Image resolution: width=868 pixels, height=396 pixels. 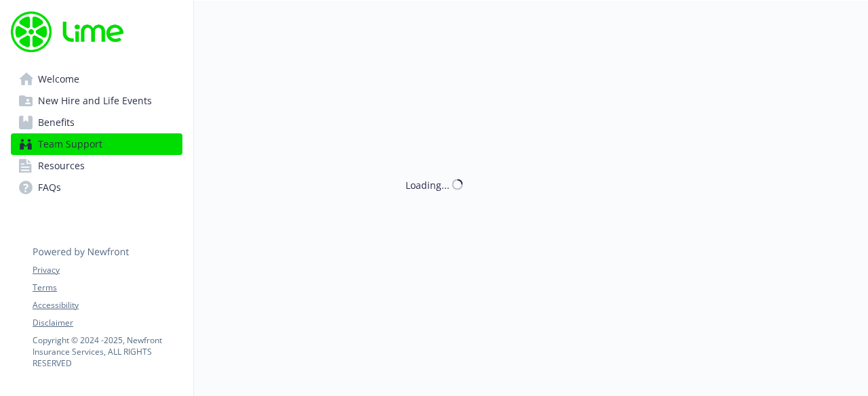 I want to click on a: FAQs, so click(x=96, y=188).